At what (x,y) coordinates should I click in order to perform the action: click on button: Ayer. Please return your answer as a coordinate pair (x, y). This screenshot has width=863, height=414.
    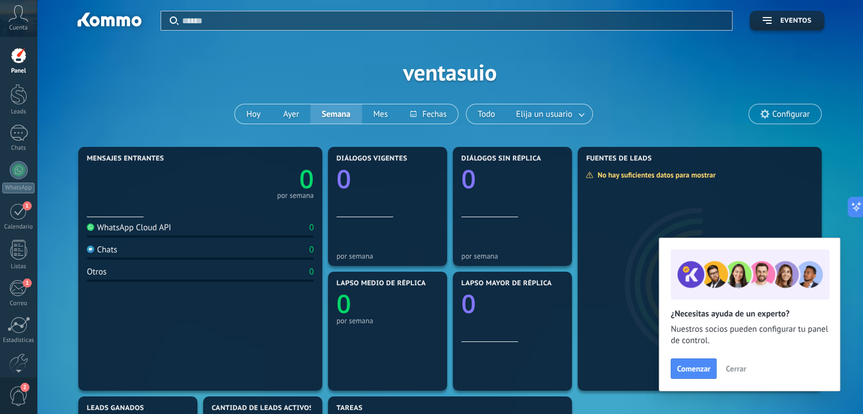
    Looking at the image, I should click on (291, 114).